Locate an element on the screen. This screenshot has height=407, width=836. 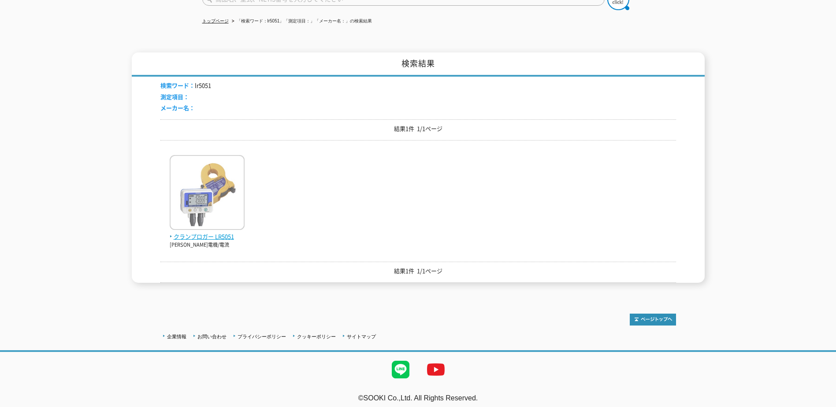
span: 検索ワード： is located at coordinates (178, 85).